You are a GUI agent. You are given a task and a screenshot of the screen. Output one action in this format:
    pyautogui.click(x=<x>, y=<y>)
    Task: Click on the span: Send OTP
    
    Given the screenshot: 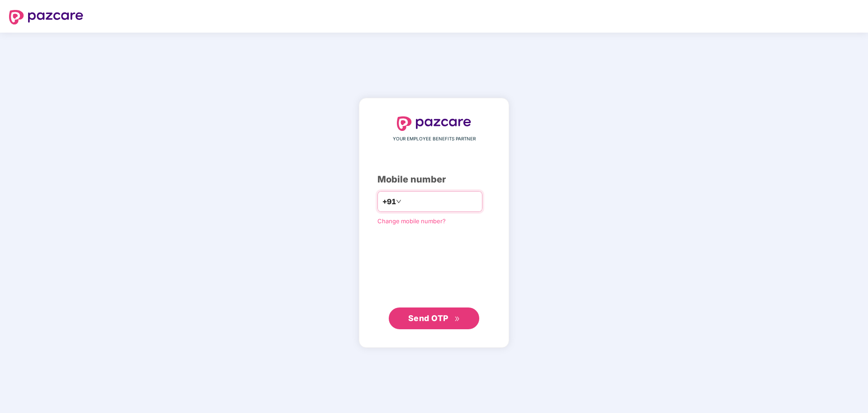 What is the action you would take?
    pyautogui.click(x=428, y=318)
    